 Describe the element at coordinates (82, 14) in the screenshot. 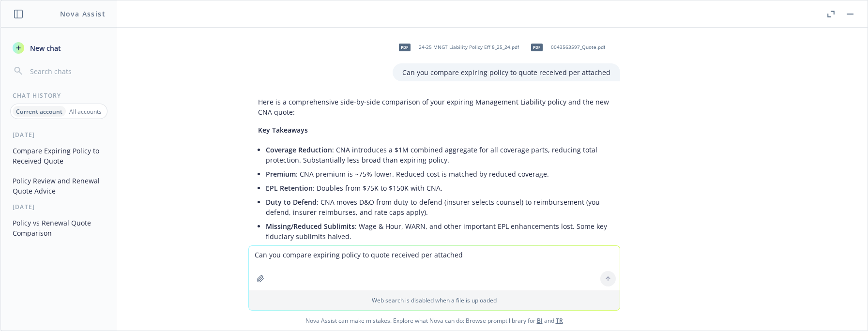

I see `h1: Nova Assist` at that location.